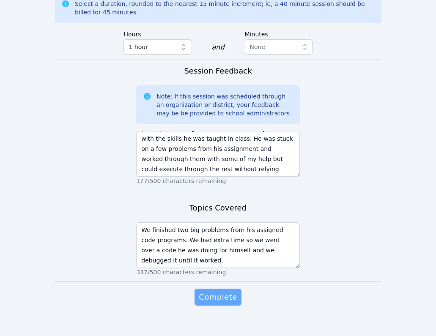 The width and height of the screenshot is (436, 336). What do you see at coordinates (218, 297) in the screenshot?
I see `span: Complete` at bounding box center [218, 297].